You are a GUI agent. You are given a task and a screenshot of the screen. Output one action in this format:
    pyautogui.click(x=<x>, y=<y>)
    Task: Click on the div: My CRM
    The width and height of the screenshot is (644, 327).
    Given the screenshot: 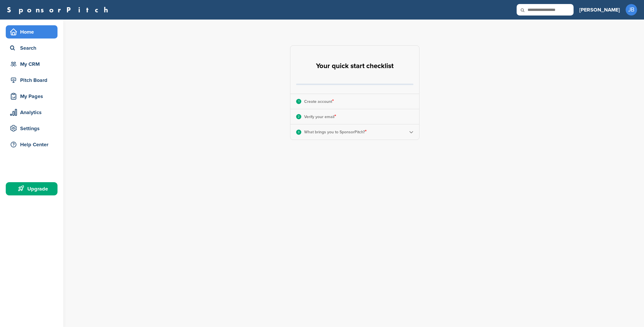 What is the action you would take?
    pyautogui.click(x=33, y=64)
    